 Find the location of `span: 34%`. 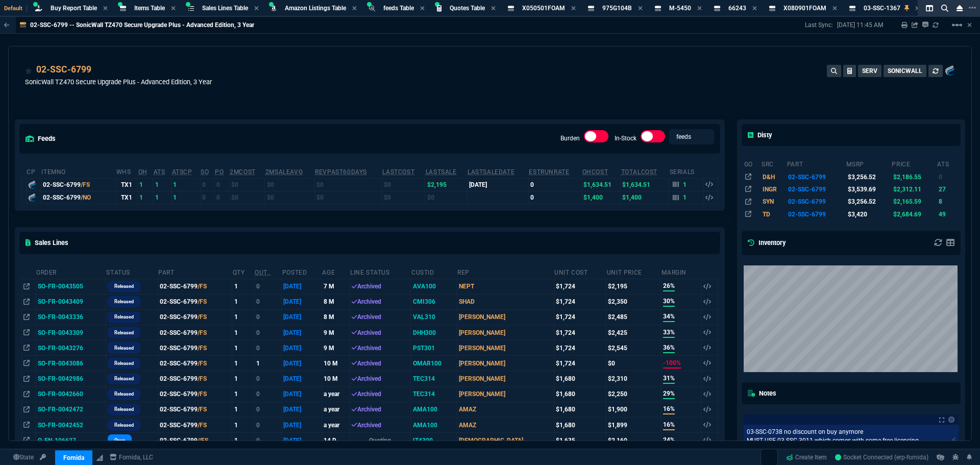

span: 34% is located at coordinates (669, 317).